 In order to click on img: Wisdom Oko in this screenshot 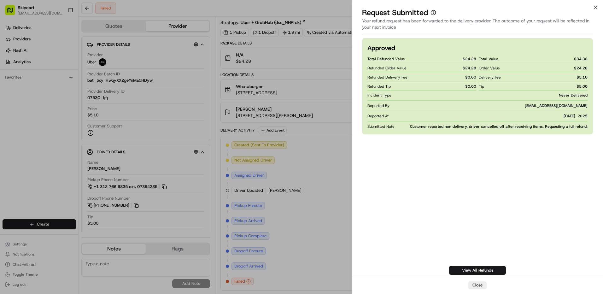, I will do `click(11, 98)`.